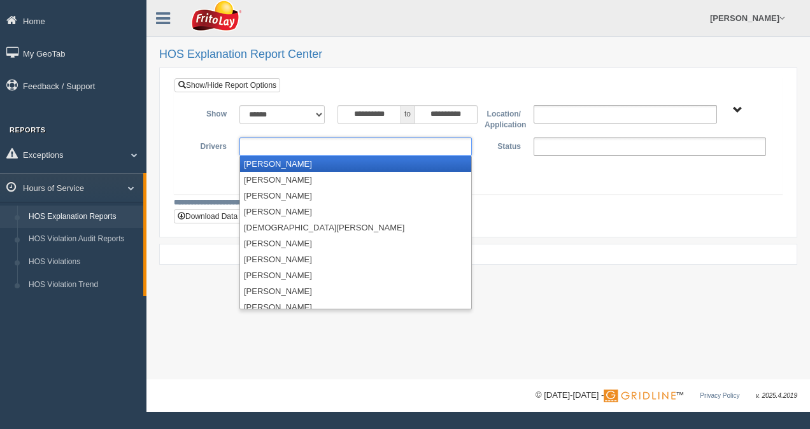  What do you see at coordinates (502, 145) in the screenshot?
I see `label: Status` at bounding box center [502, 145].